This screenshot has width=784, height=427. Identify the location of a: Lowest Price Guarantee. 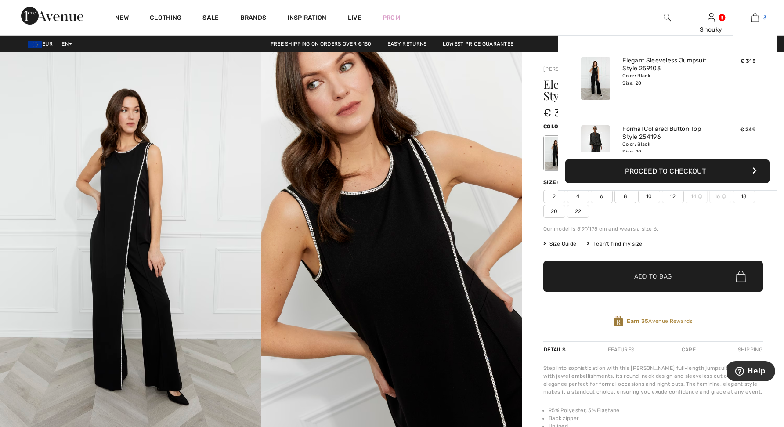
(478, 44).